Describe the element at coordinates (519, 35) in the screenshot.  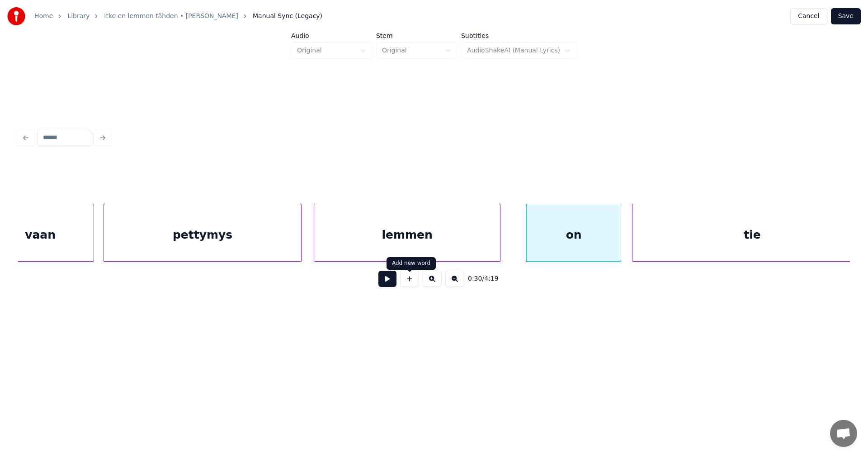
I see `label: Subtitles` at that location.